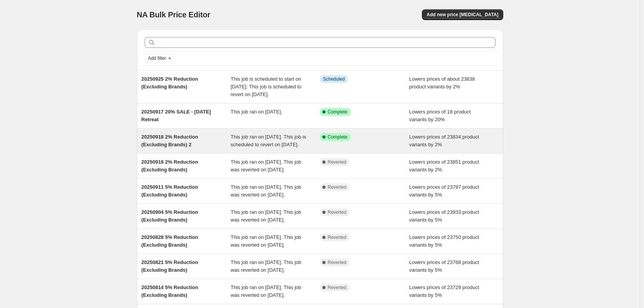  I want to click on span: Lowers prices of 18 product variants by 20%, so click(440, 115).